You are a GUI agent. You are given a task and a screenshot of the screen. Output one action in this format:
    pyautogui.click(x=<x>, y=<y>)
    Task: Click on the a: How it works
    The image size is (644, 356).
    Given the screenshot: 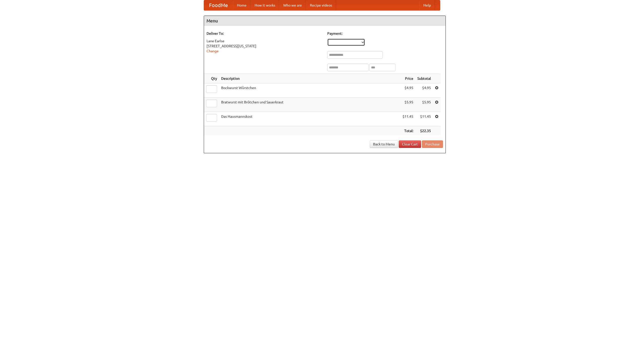 What is the action you would take?
    pyautogui.click(x=265, y=5)
    